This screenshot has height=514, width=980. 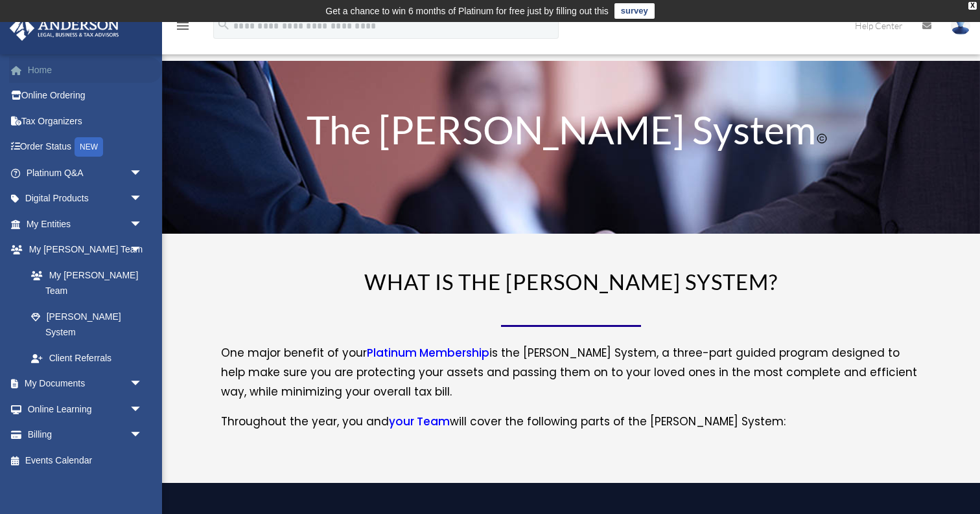 What do you see at coordinates (467, 11) in the screenshot?
I see `div: Get a chance to win 6 months of Platinum for free just by filling out this` at bounding box center [467, 11].